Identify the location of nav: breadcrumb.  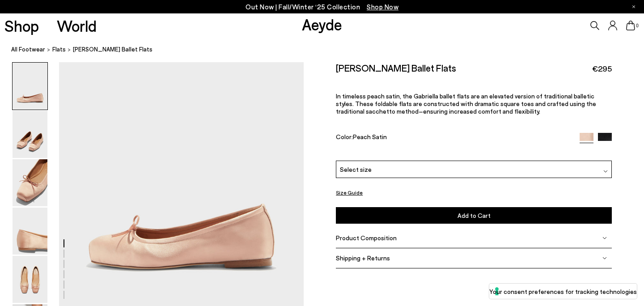
(327, 50).